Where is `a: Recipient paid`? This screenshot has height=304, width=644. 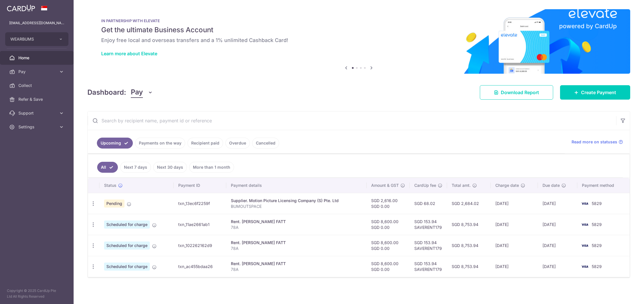 a: Recipient paid is located at coordinates (205, 143).